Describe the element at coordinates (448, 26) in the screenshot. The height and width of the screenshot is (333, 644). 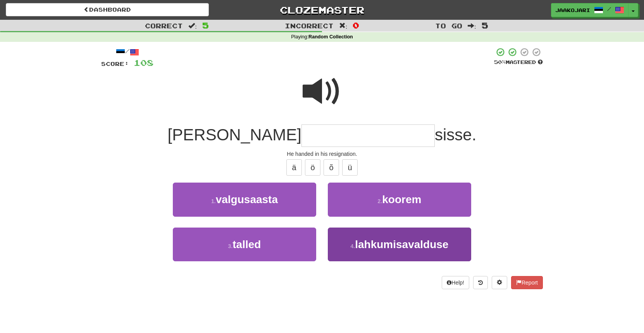
I see `span: To go` at that location.